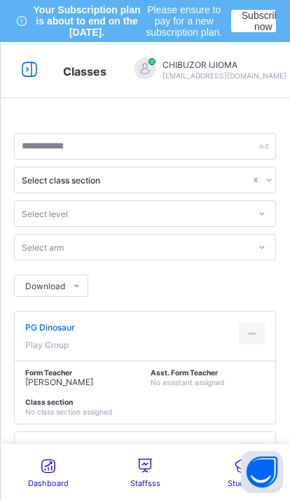 The width and height of the screenshot is (290, 500). Describe the element at coordinates (45, 213) in the screenshot. I see `div: Select level` at that location.